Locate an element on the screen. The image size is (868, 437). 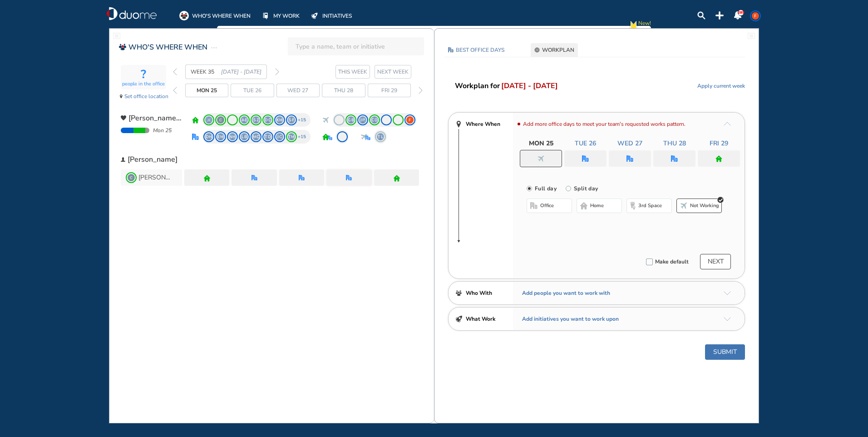
img: fullwidthpage.7645317a.svg is located at coordinates (752, 36).